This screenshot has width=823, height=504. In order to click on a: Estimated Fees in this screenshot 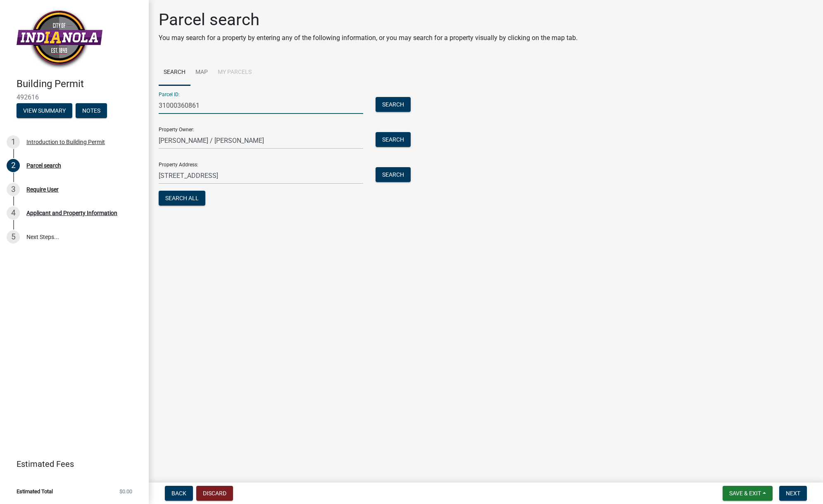, I will do `click(71, 464)`.